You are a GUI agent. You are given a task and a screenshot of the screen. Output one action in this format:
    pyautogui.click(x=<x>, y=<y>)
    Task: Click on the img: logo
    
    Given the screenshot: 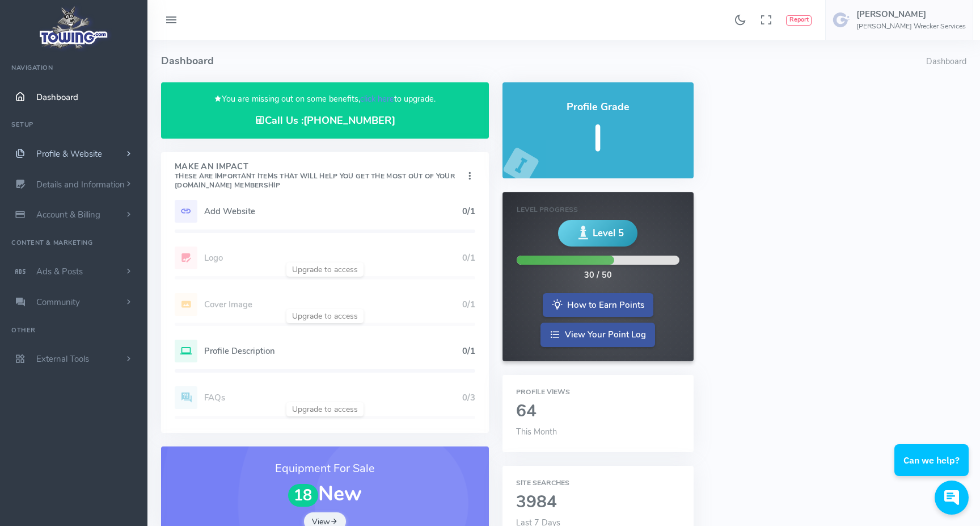 What is the action you would take?
    pyautogui.click(x=74, y=27)
    